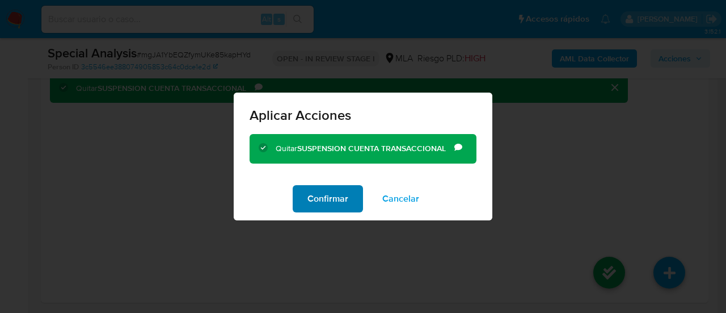  What do you see at coordinates (328, 199) in the screenshot?
I see `button: Confirmar` at bounding box center [328, 199].